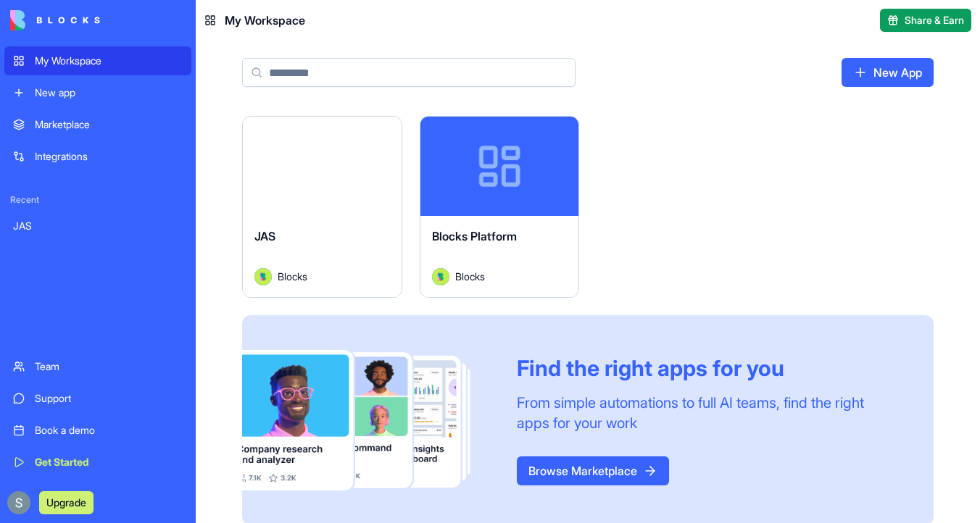 Image resolution: width=980 pixels, height=523 pixels. What do you see at coordinates (925, 21) in the screenshot?
I see `button: Share & Earn` at bounding box center [925, 21].